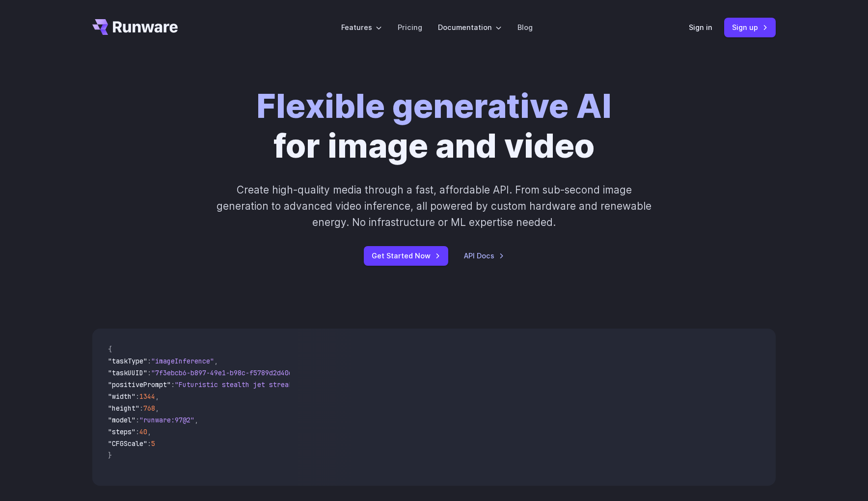 The width and height of the screenshot is (868, 501). I want to click on span: "runware:97@2", so click(167, 420).